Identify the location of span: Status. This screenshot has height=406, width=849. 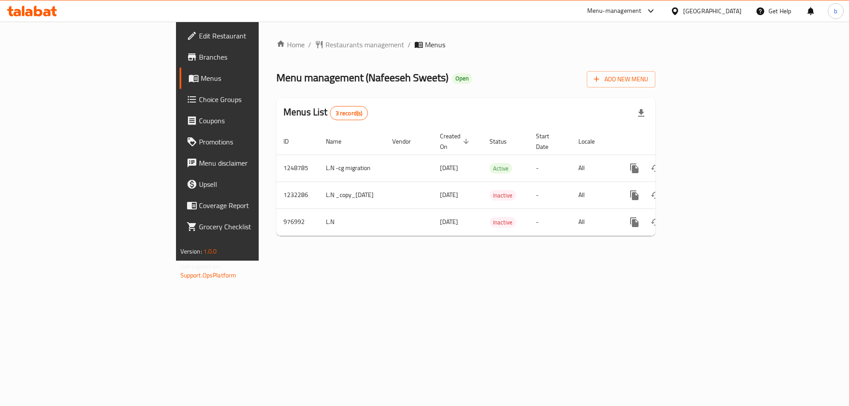
(504, 141).